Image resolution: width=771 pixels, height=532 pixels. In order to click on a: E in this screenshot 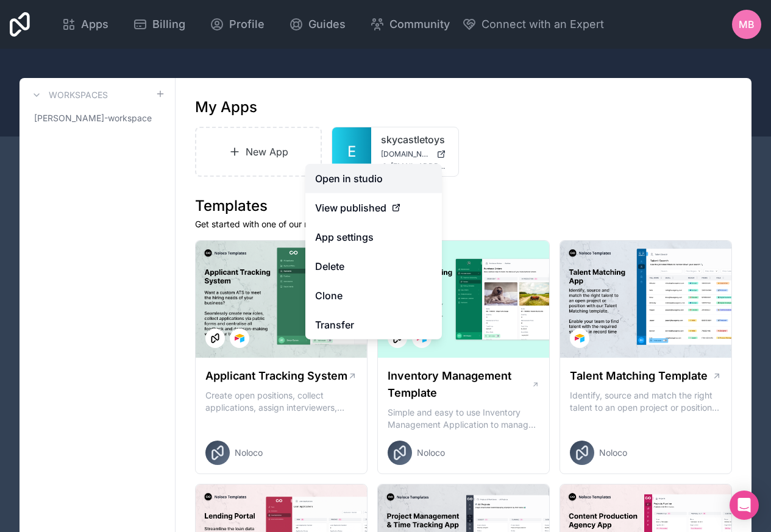, I will do `click(352, 152)`.